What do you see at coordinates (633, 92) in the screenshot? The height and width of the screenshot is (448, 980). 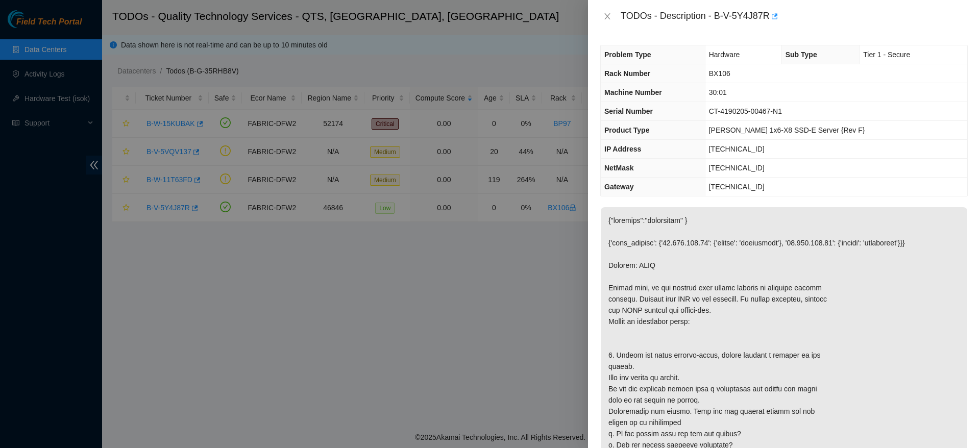 I see `span: Machine Number` at bounding box center [633, 92].